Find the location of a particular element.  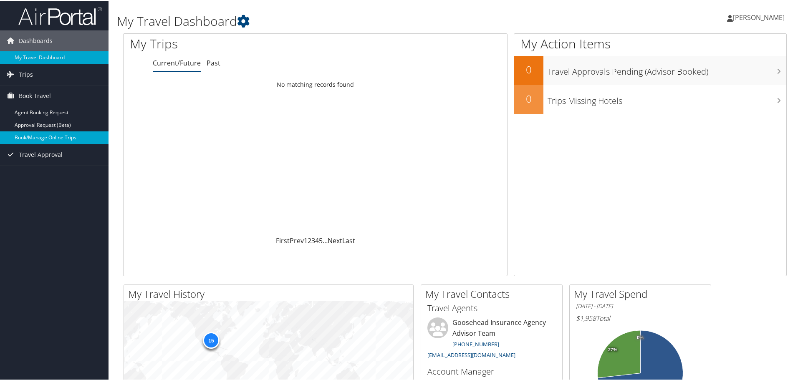

a: 0Trips Missing Hotels is located at coordinates (650, 99).